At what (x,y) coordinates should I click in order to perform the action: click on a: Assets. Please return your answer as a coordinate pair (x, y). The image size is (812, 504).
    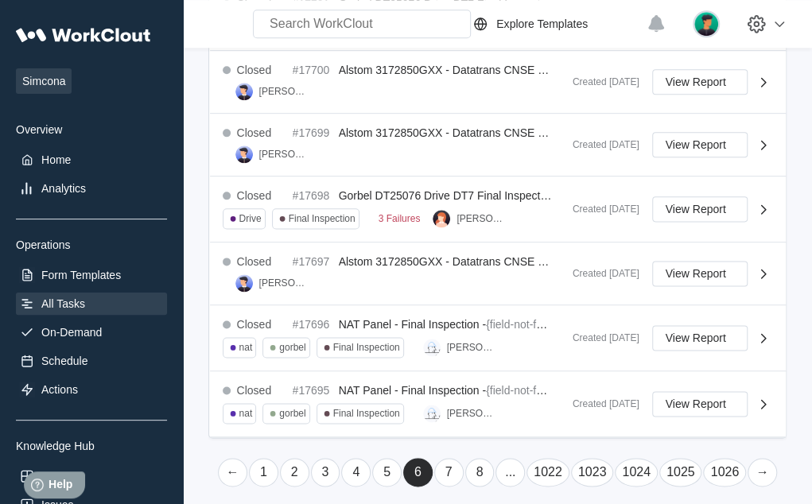
    Looking at the image, I should click on (91, 476).